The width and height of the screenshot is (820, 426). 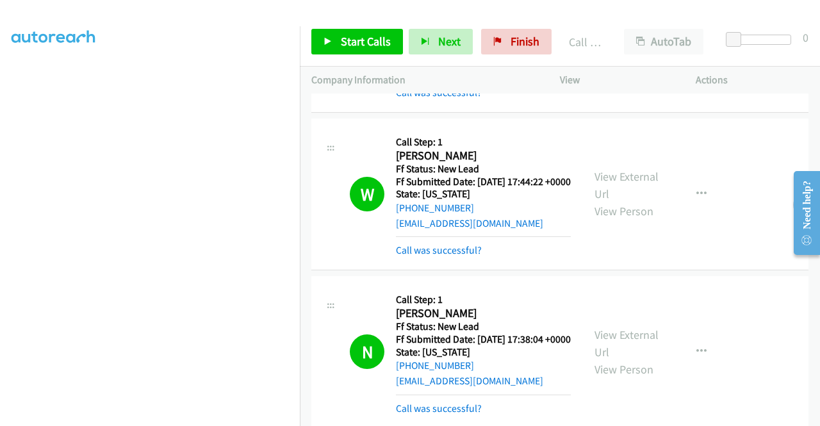 I want to click on a: Finish, so click(x=516, y=42).